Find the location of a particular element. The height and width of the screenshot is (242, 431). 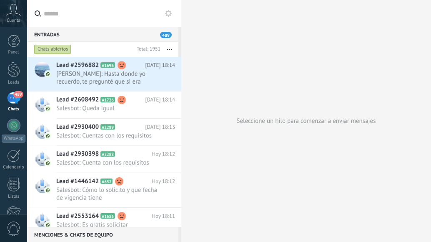

span: Salesbot: Cuentas con los requisitos is located at coordinates (108, 135).